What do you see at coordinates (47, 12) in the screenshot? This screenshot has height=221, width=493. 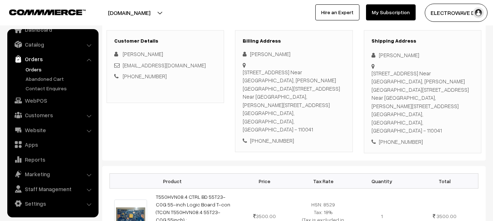 I see `img: COMMMERCE` at bounding box center [47, 12].